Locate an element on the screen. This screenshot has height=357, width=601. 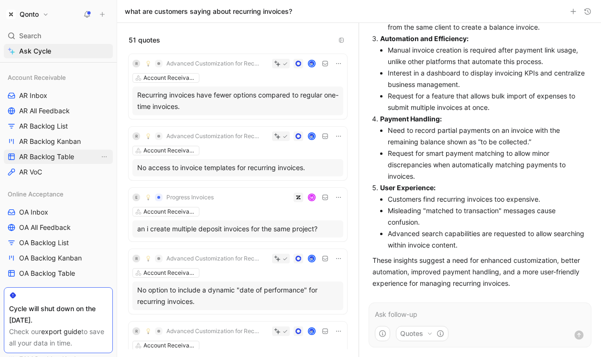
a: AR Backlog Kanban is located at coordinates (58, 142).